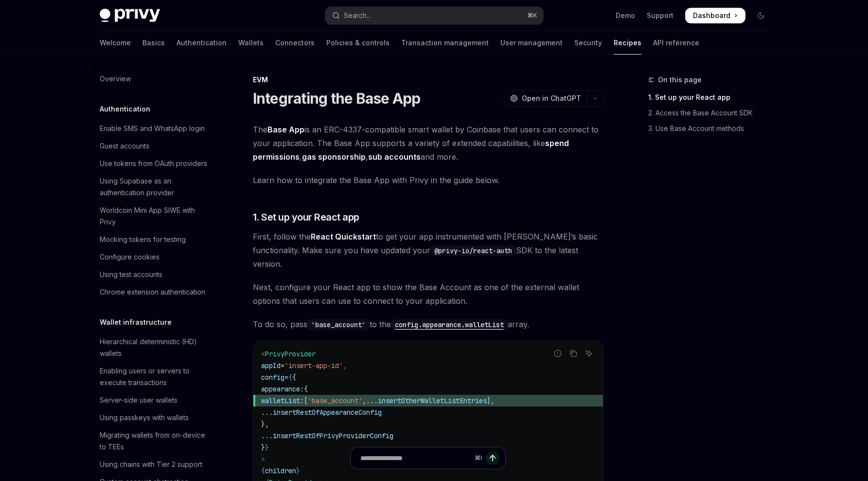  Describe the element at coordinates (676, 43) in the screenshot. I see `a: API reference` at that location.